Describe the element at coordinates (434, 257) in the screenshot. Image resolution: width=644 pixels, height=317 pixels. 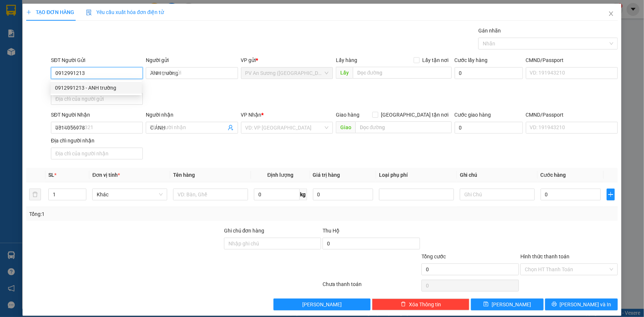
I see `span: Tổng cước` at that location.